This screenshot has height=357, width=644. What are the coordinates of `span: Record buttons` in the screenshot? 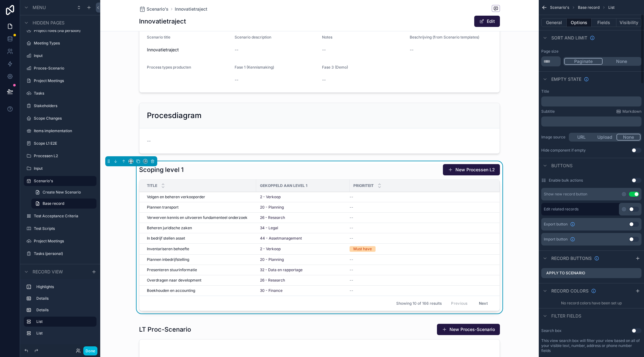 It's located at (571, 258).